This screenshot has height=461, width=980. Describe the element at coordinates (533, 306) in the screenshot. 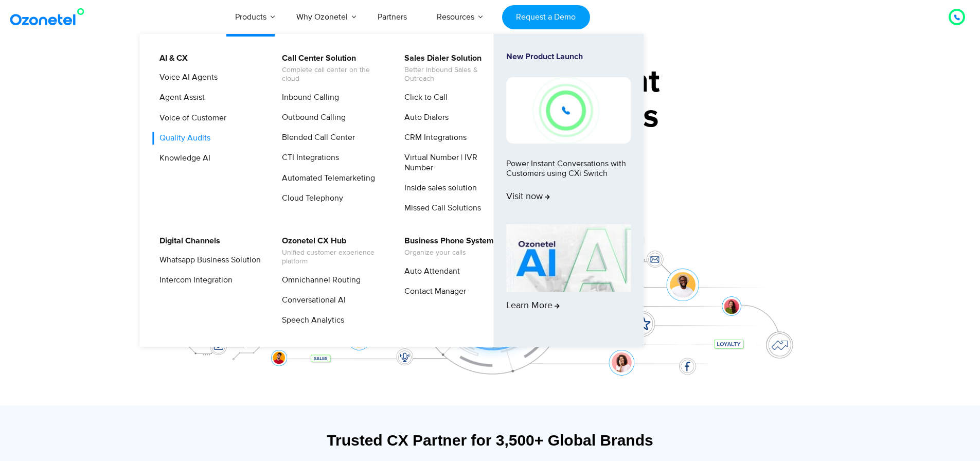

I see `span: Learn More` at that location.